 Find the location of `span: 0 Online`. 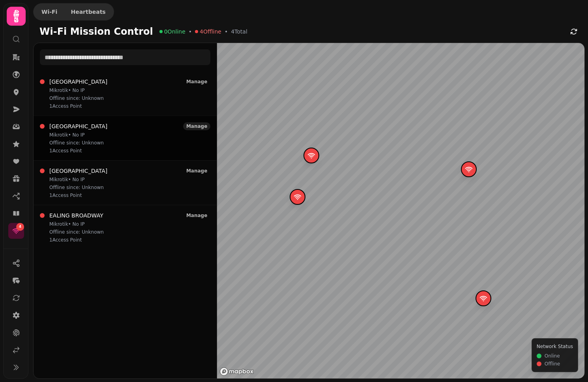

span: 0 Online is located at coordinates (175, 31).